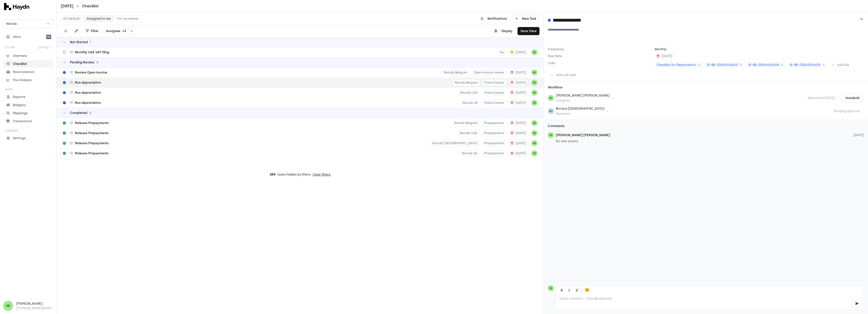  What do you see at coordinates (128, 18) in the screenshot?
I see `button: For my review` at bounding box center [128, 18].